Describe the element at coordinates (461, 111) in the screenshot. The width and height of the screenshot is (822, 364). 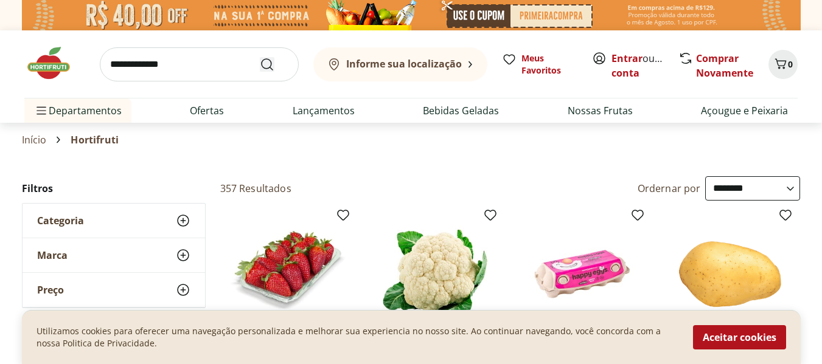
I see `a: Bebidas Geladas` at that location.